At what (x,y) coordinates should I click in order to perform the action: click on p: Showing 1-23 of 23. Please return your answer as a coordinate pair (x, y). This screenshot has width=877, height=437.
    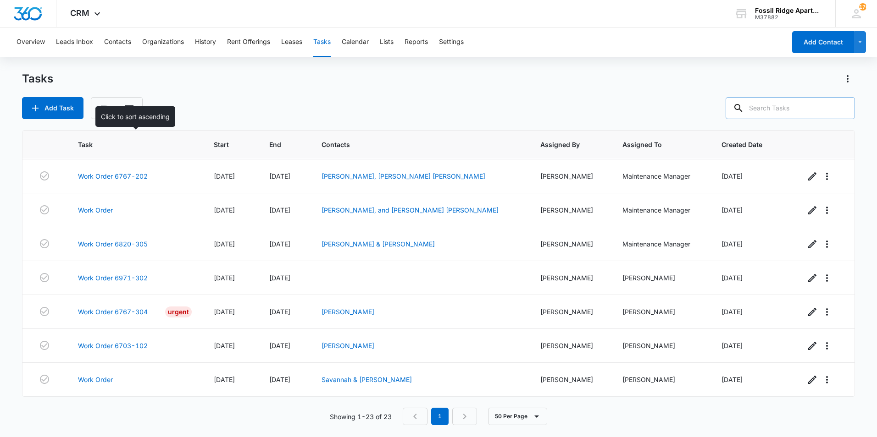
    Looking at the image, I should click on (360, 417).